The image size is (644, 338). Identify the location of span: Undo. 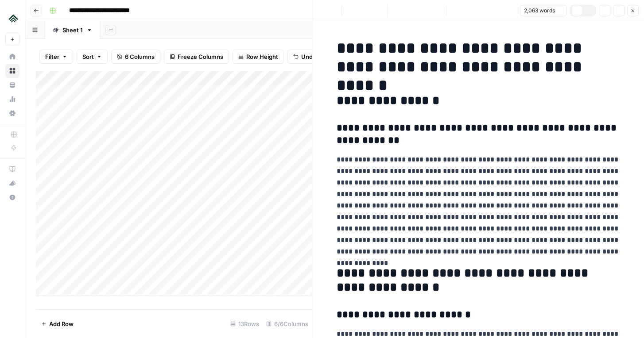
(309, 56).